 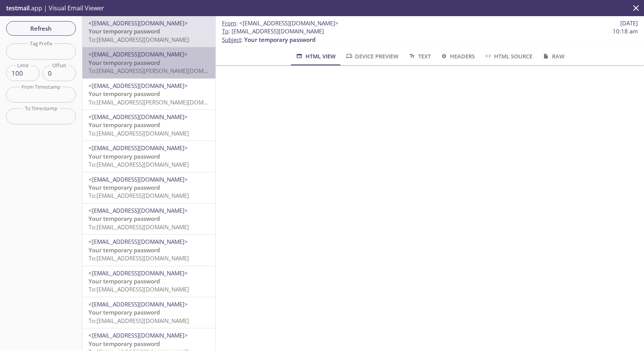 What do you see at coordinates (18, 8) in the screenshot?
I see `span: testmail` at bounding box center [18, 8].